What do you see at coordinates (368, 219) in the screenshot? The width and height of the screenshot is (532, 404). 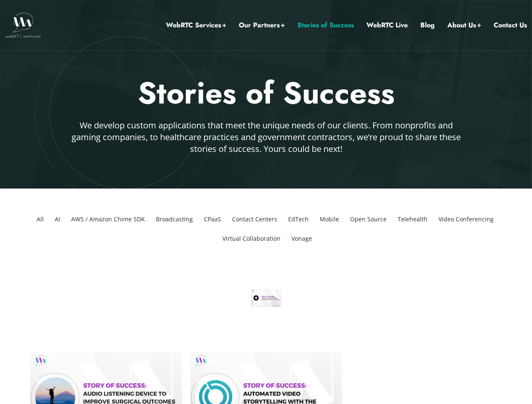 I see `li: Open Source` at bounding box center [368, 219].